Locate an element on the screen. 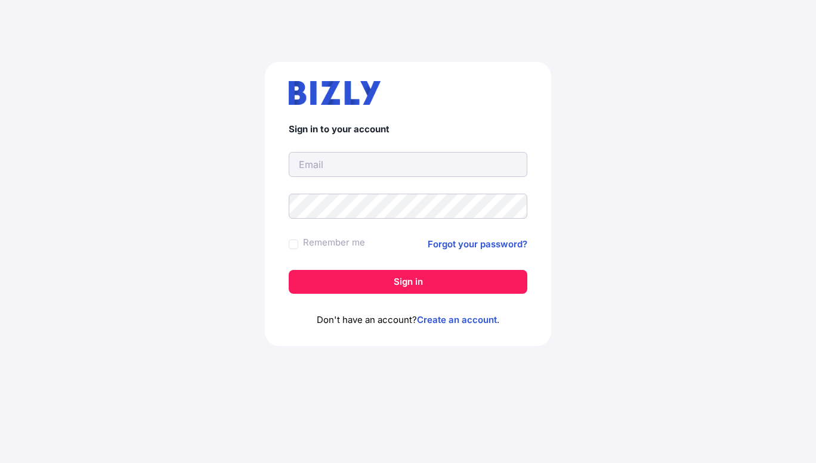 Image resolution: width=816 pixels, height=463 pixels. input: Email is located at coordinates (408, 165).